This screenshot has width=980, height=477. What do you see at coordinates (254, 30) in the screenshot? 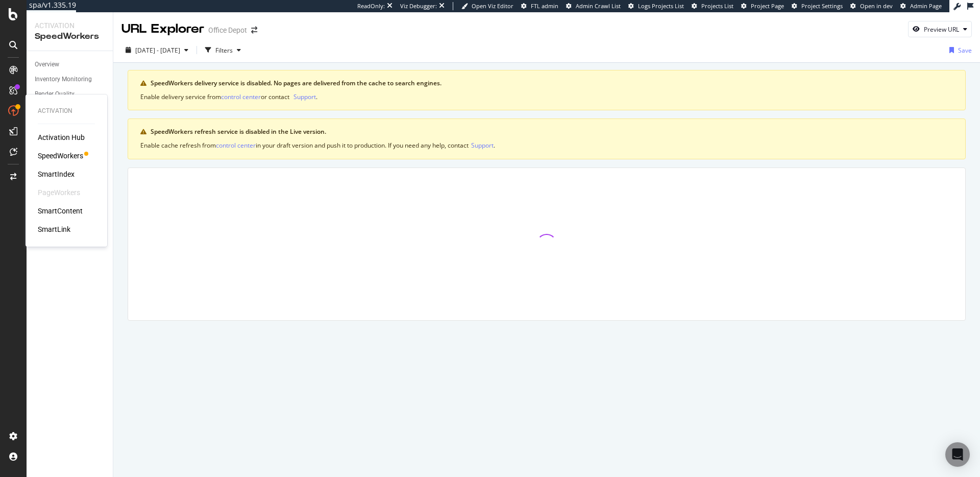
I see `div: arrow-right-arrow-left` at bounding box center [254, 30].